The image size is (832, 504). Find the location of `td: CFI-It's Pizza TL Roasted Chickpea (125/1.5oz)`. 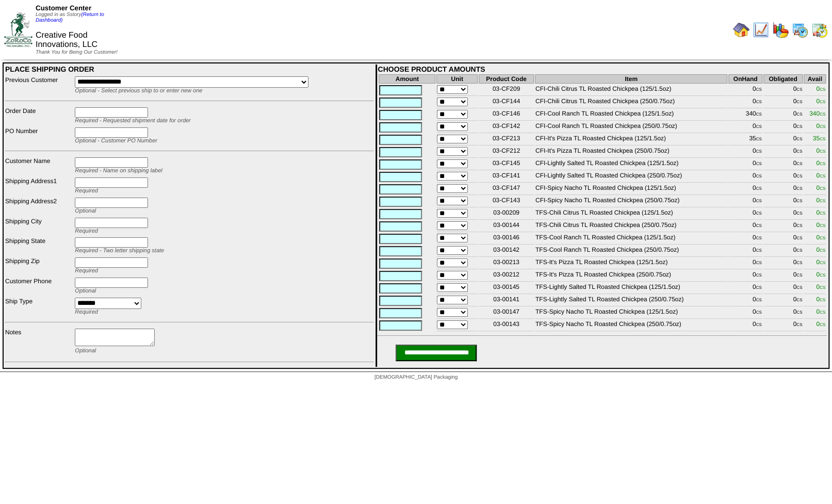

td: CFI-It's Pizza TL Roasted Chickpea (125/1.5oz) is located at coordinates (630, 140).